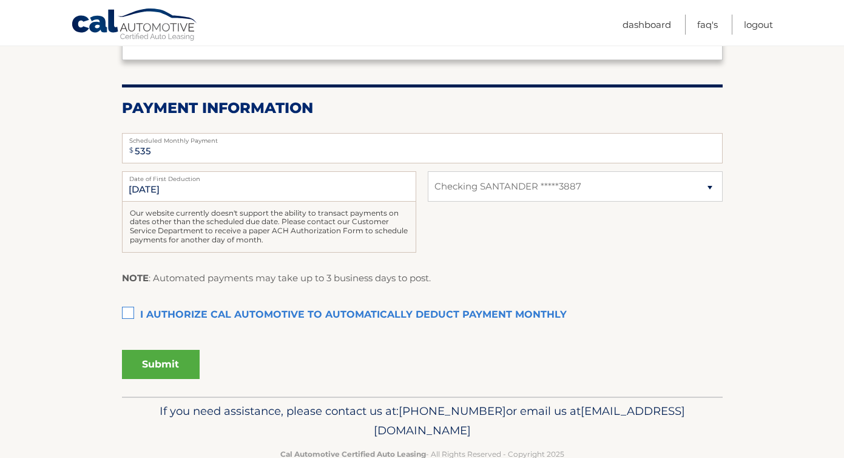 This screenshot has width=844, height=458. What do you see at coordinates (647, 24) in the screenshot?
I see `a: Dashboard` at bounding box center [647, 24].